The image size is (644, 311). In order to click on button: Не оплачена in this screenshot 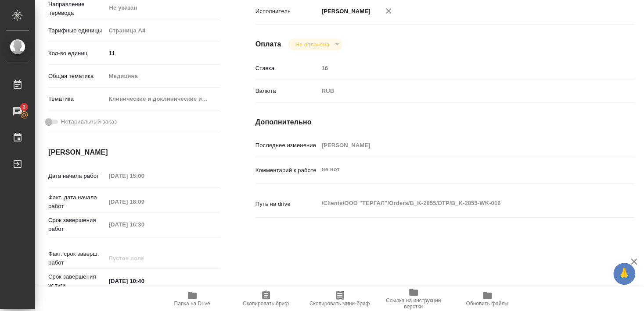, I will do `click(311, 44)`.